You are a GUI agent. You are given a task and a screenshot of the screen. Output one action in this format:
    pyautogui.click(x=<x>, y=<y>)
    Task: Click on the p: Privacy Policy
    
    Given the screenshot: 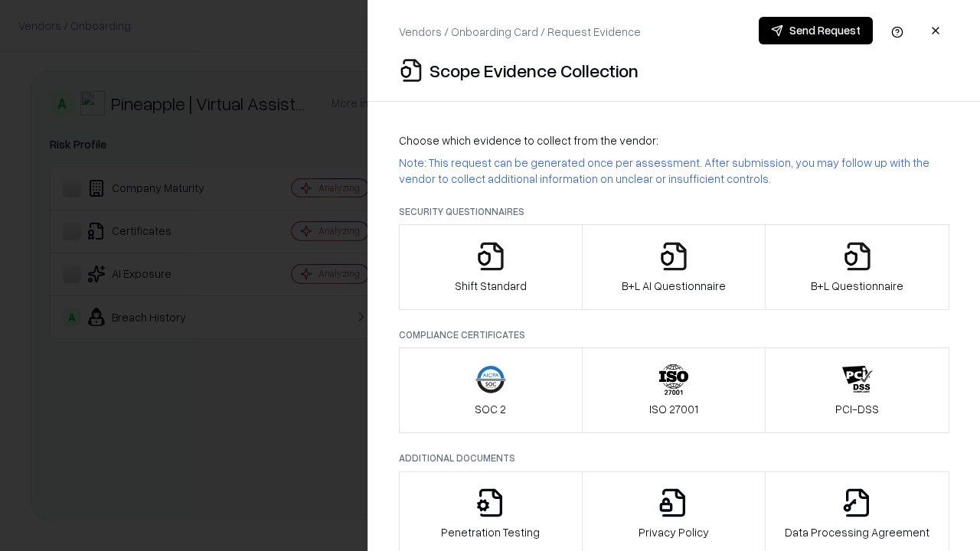 What is the action you would take?
    pyautogui.click(x=674, y=533)
    